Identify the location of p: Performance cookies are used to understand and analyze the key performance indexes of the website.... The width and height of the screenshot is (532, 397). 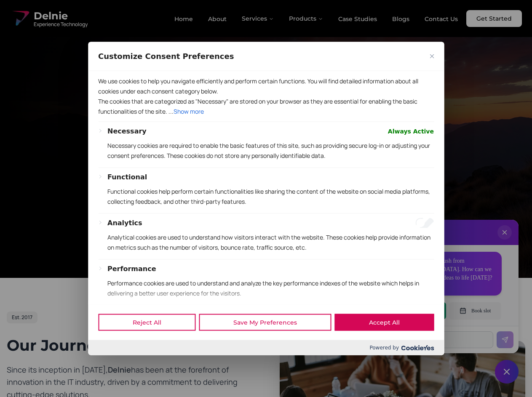
(270, 288).